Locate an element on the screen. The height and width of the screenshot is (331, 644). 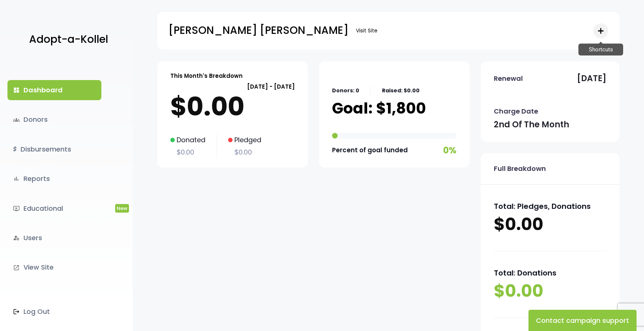
span: groups is located at coordinates (16, 120).